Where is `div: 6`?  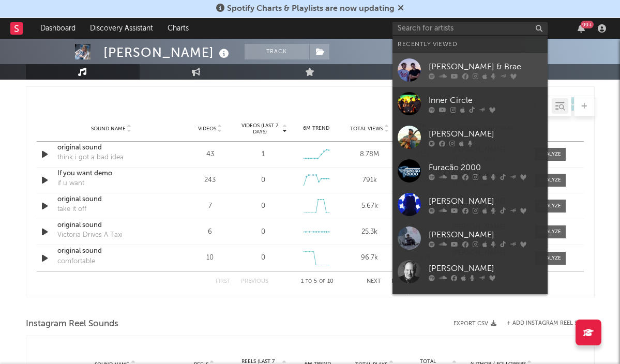
div: 6 is located at coordinates (210, 232).